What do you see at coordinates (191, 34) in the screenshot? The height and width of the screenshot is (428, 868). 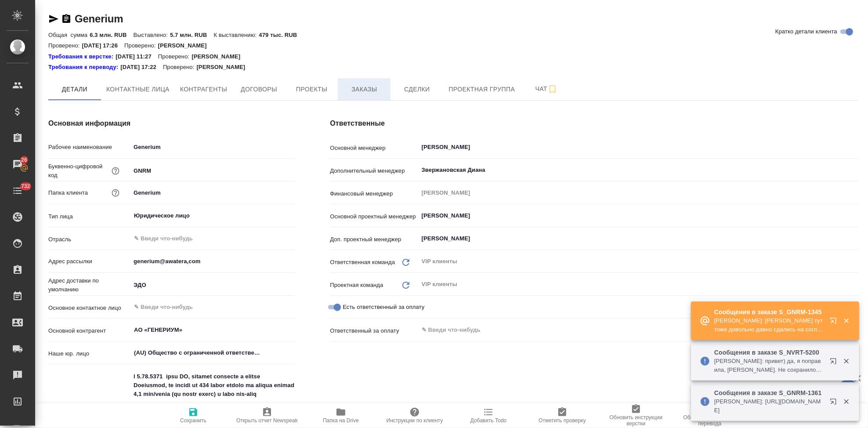 I see `p: 5.7 млн. RUB` at bounding box center [191, 34].